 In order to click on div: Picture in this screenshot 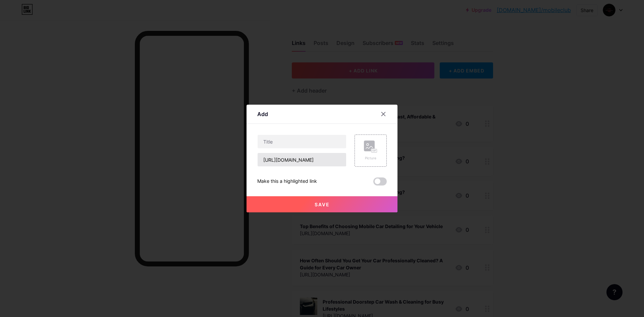, I will do `click(370, 158)`.